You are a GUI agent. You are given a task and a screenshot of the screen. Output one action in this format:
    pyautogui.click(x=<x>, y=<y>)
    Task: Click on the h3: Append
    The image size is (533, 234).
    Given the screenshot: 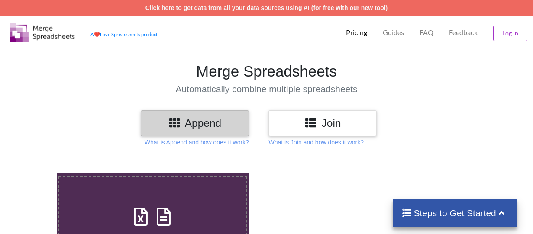 What is the action you would take?
    pyautogui.click(x=195, y=123)
    